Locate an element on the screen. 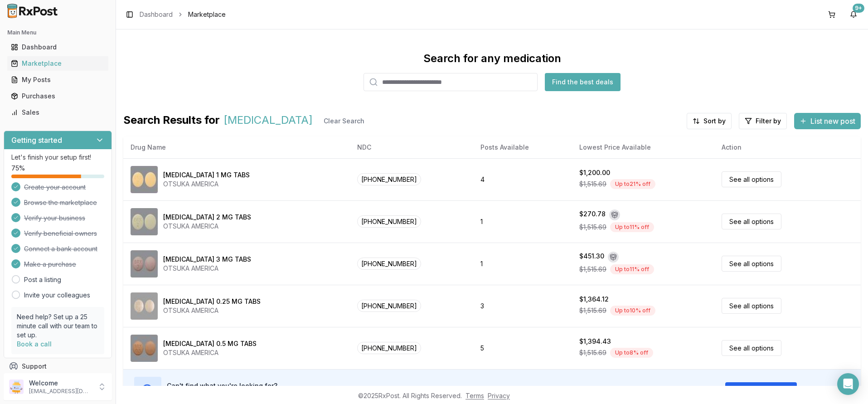 The height and width of the screenshot is (404, 868). div: $1,364.12 is located at coordinates (594, 299).